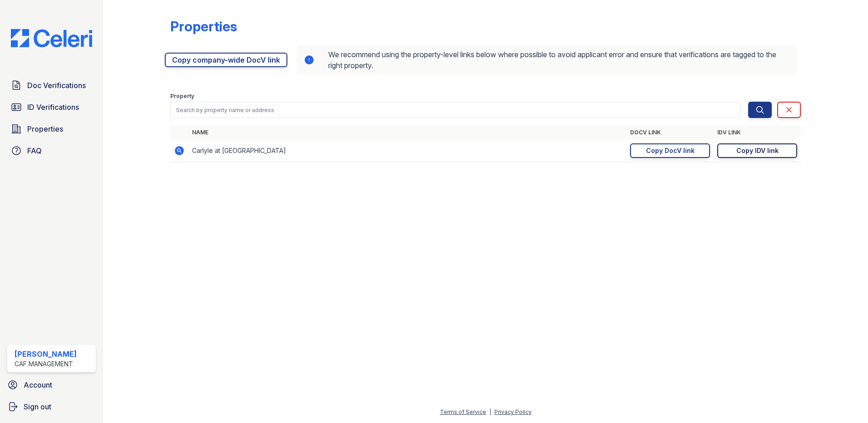 Image resolution: width=868 pixels, height=423 pixels. What do you see at coordinates (46, 364) in the screenshot?
I see `div: CAF Management` at bounding box center [46, 364].